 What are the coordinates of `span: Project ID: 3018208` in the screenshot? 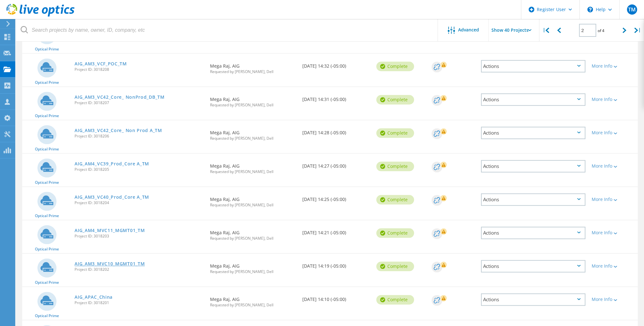 It's located at (139, 69).